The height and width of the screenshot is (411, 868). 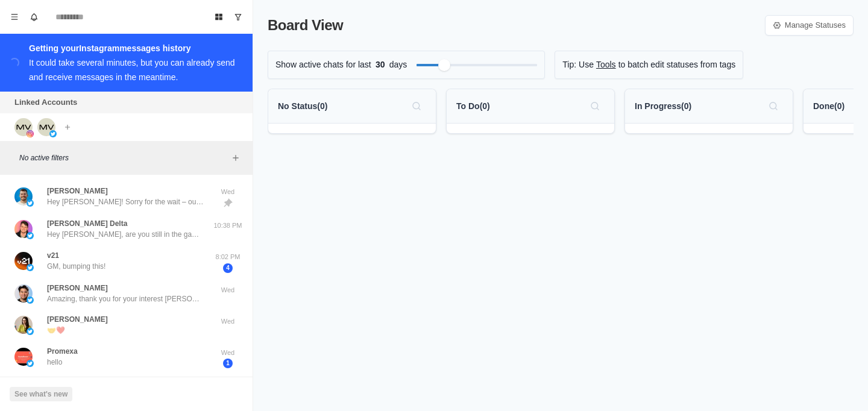 I want to click on a: Tools, so click(x=606, y=65).